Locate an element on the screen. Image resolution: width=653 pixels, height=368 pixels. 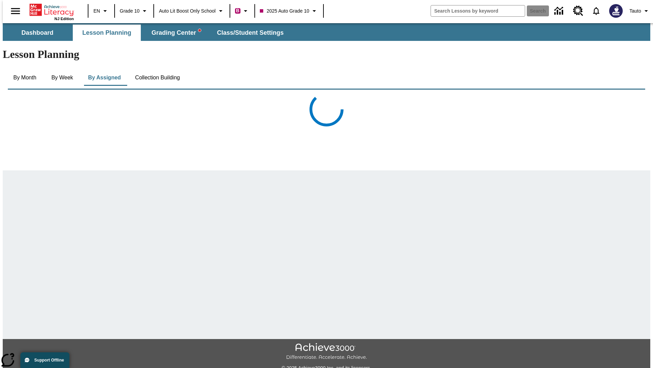
span: Tauto is located at coordinates (636, 11).